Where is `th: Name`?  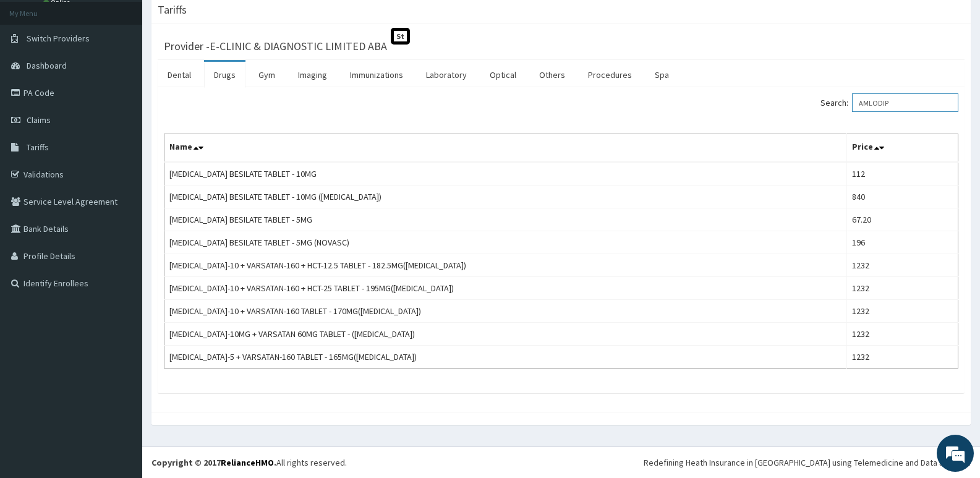
th: Name is located at coordinates (506, 148).